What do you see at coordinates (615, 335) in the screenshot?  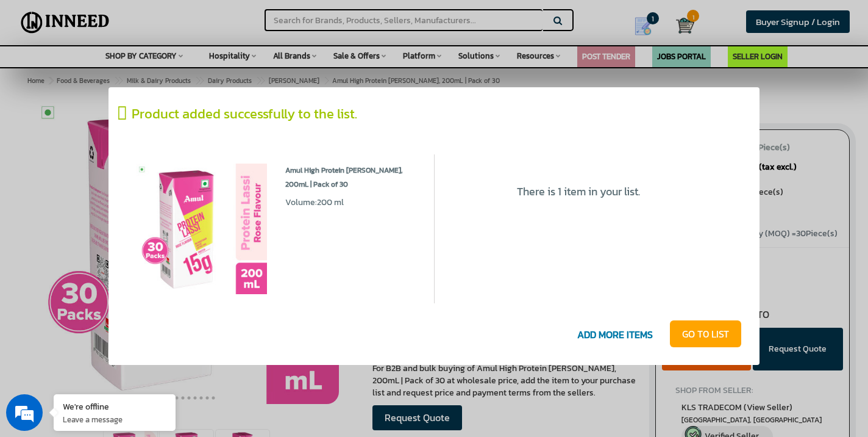 I see `span: ADD MORE ITEMS` at bounding box center [615, 335].